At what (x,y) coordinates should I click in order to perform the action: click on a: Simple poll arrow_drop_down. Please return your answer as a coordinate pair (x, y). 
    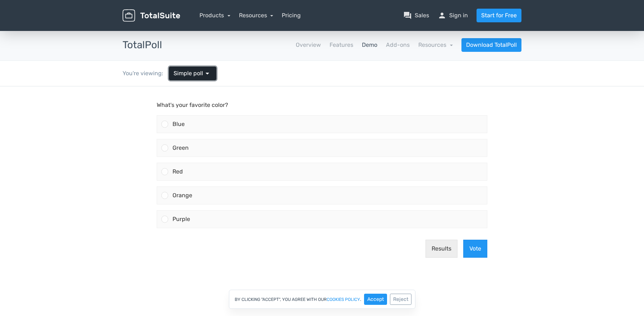
    Looking at the image, I should click on (192, 73).